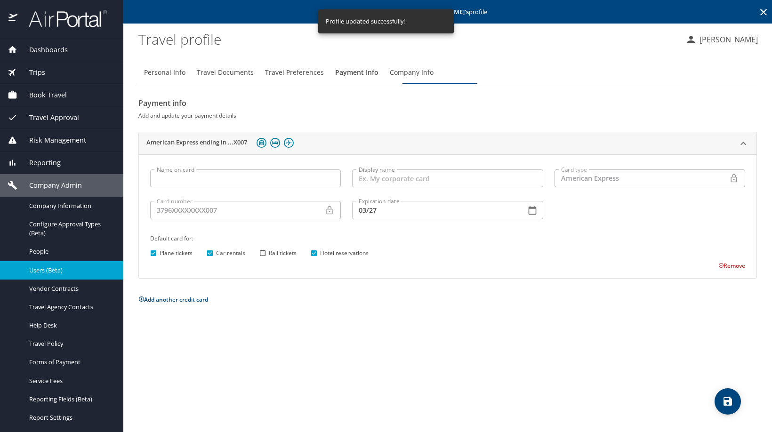 The image size is (772, 432). I want to click on span: Payment Info, so click(357, 73).